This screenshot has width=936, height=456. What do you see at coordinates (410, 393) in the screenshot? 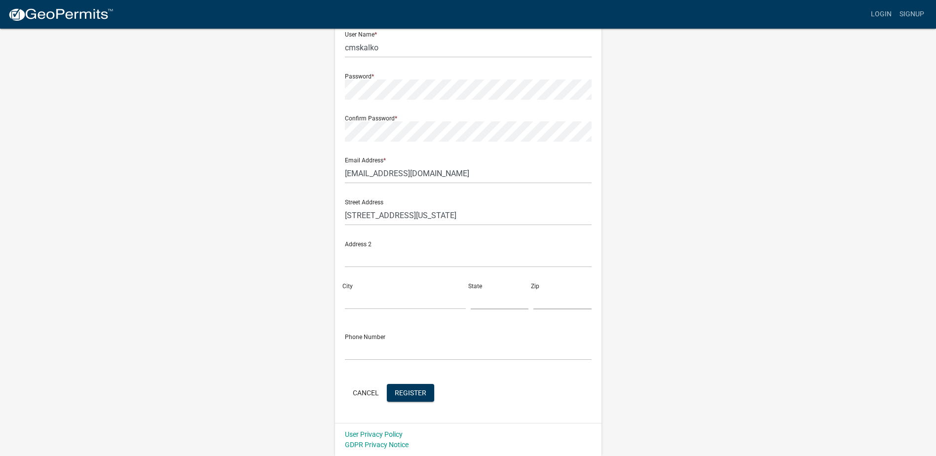
I see `button: Register` at bounding box center [410, 393].